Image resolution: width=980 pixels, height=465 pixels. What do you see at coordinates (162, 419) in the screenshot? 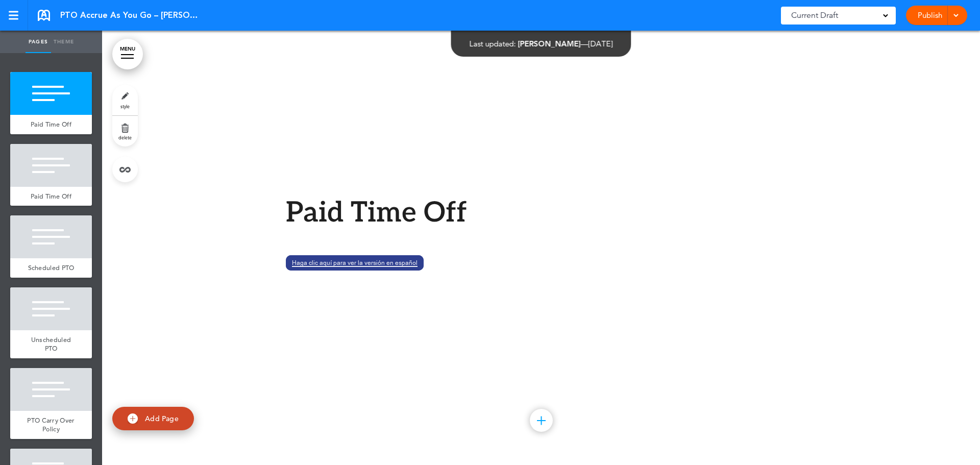
I see `span: Add Page` at bounding box center [162, 419].